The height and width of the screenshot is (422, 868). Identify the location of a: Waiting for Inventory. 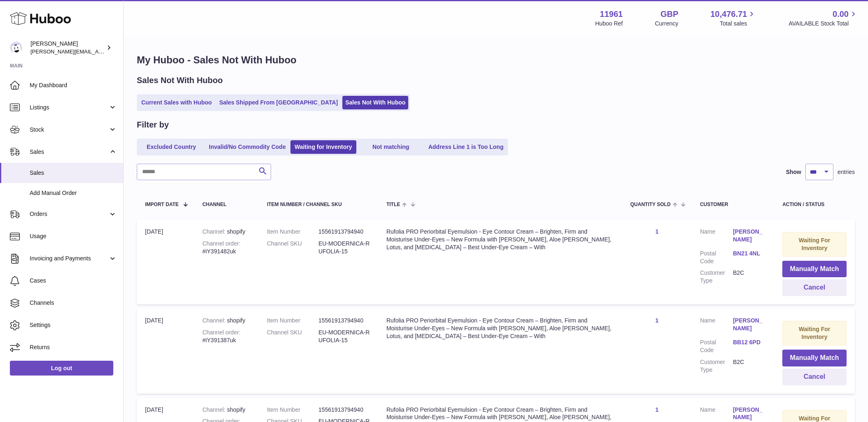
(323, 147).